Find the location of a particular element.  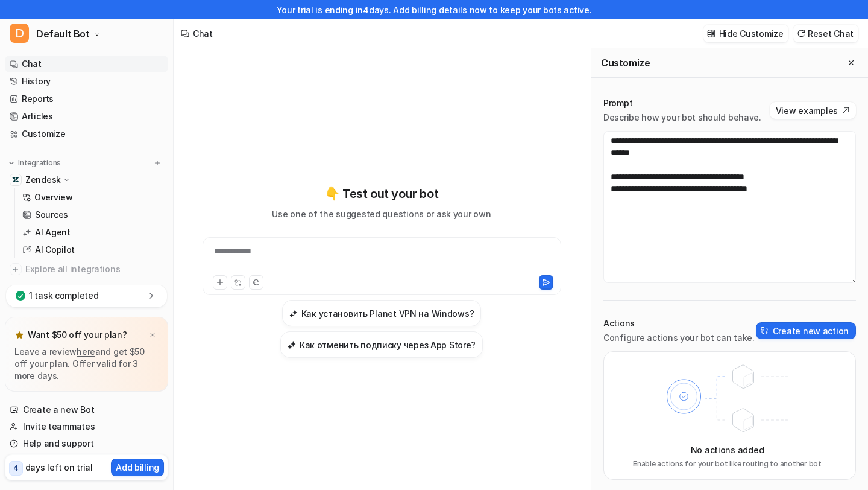

p: Prompt is located at coordinates (682, 103).